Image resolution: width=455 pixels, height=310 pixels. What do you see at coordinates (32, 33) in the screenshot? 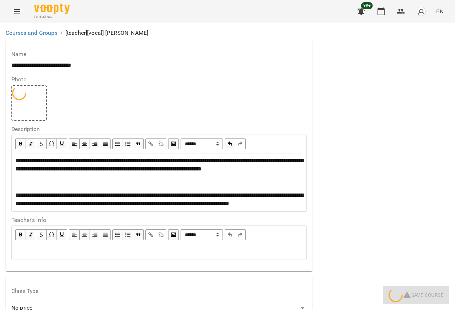
I see `a: Courses and Groups` at bounding box center [32, 33].